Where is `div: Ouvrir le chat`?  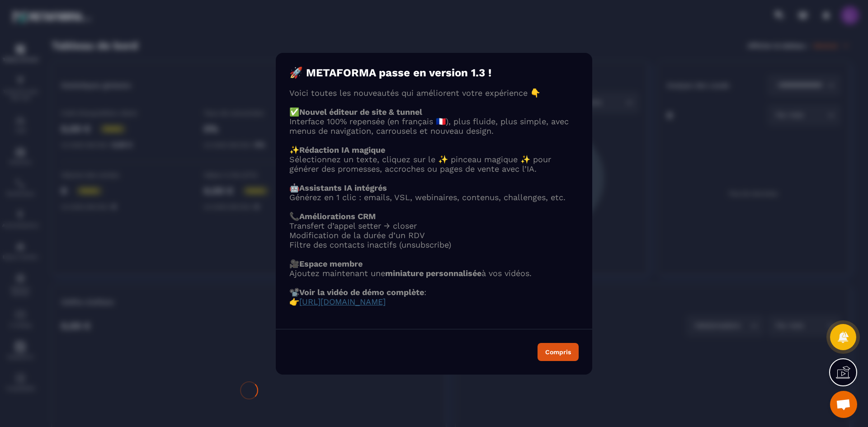
div: Ouvrir le chat is located at coordinates (844, 405).